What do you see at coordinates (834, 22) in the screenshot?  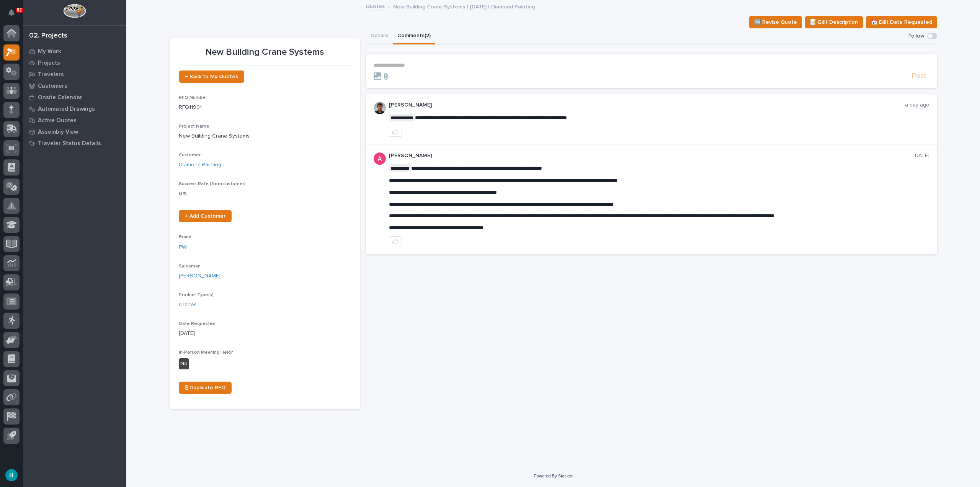 I see `span: 📝 Edit Description` at bounding box center [834, 22].